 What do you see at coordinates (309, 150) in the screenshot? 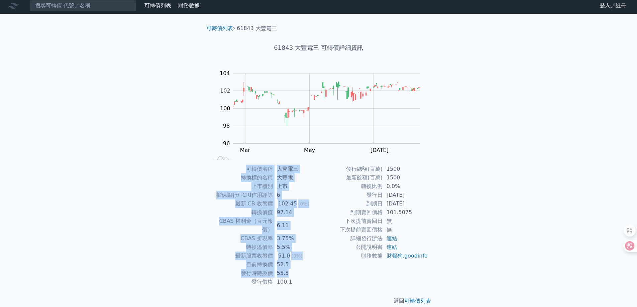
I see `tspan: May` at bounding box center [309, 150].